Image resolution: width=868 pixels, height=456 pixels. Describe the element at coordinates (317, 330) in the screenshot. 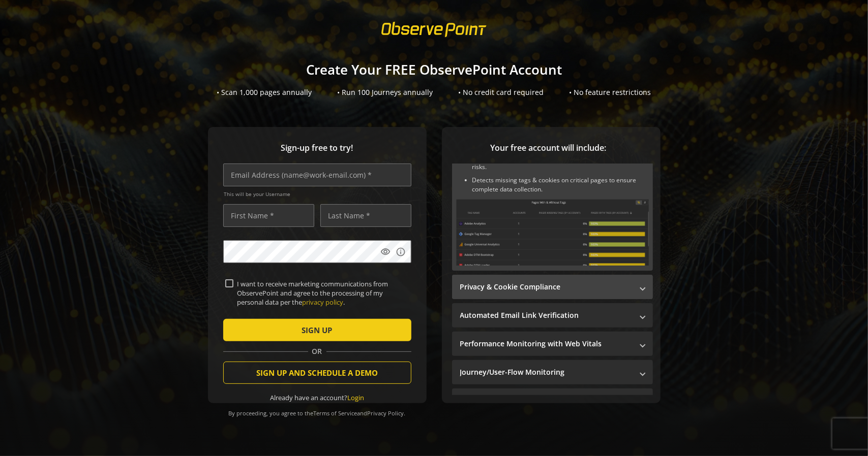

I see `span: SIGN UP` at that location.